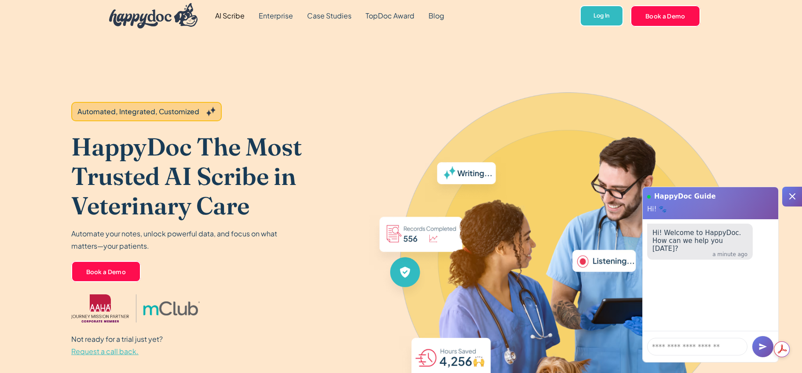 Image resolution: width=802 pixels, height=373 pixels. Describe the element at coordinates (117, 346) in the screenshot. I see `p: Not ready for a trial just yet?` at that location.